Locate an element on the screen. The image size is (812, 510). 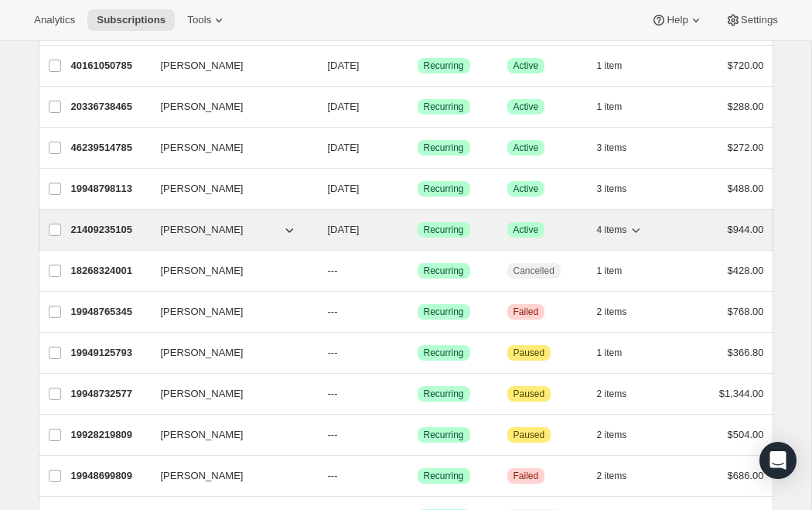
span: Tools is located at coordinates (199, 20).